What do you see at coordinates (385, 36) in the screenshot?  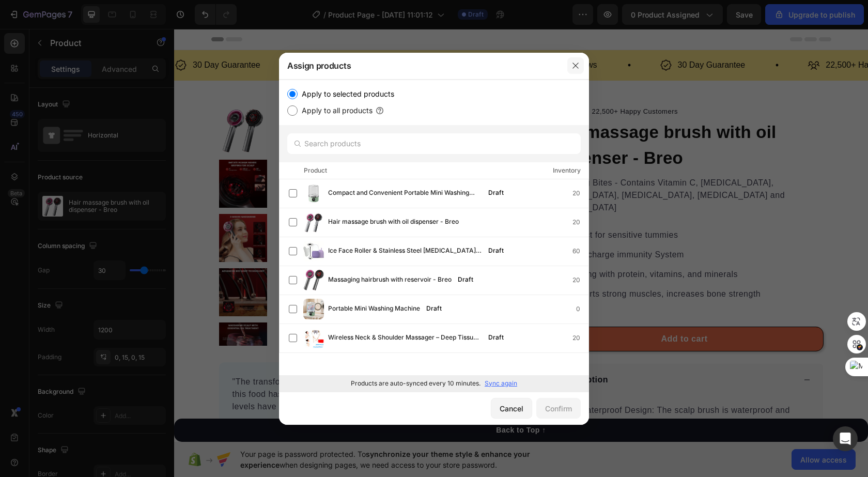 I see `p: 700+ 5-Star Reviews` at bounding box center [385, 36].